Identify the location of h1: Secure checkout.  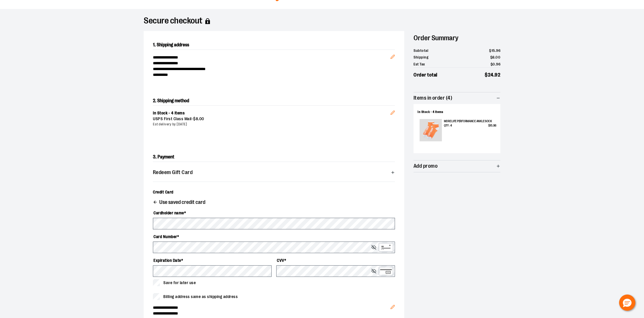
(322, 21).